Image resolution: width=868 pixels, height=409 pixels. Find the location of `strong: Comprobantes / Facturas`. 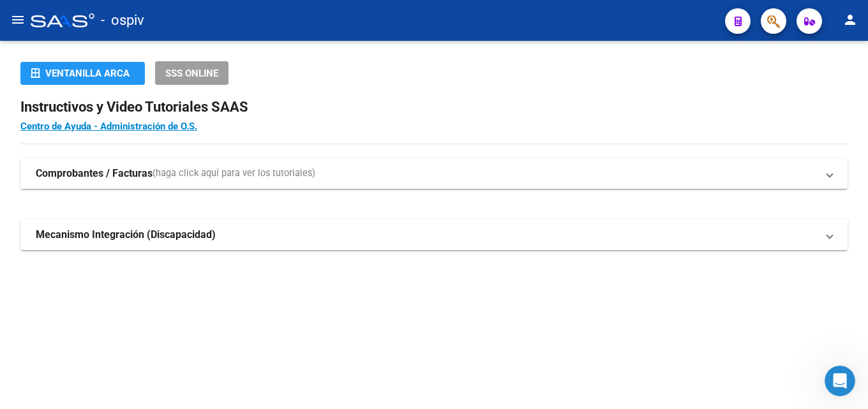

strong: Comprobantes / Facturas is located at coordinates (94, 174).